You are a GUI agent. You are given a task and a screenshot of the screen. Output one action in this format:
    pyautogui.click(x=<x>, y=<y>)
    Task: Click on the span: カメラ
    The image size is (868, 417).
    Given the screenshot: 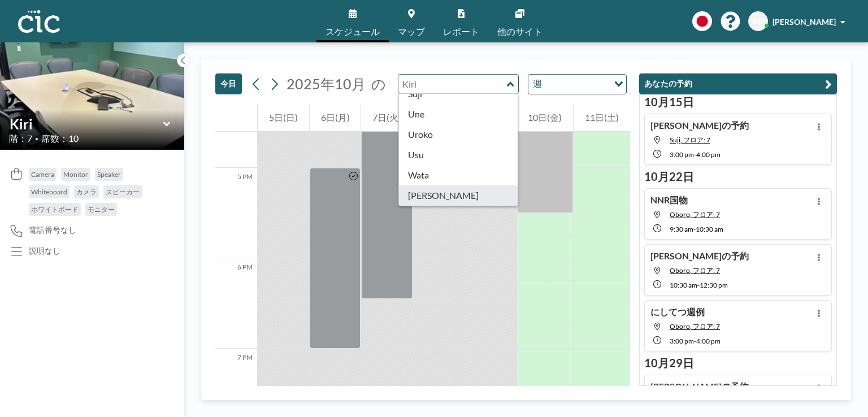 What is the action you would take?
    pyautogui.click(x=87, y=191)
    